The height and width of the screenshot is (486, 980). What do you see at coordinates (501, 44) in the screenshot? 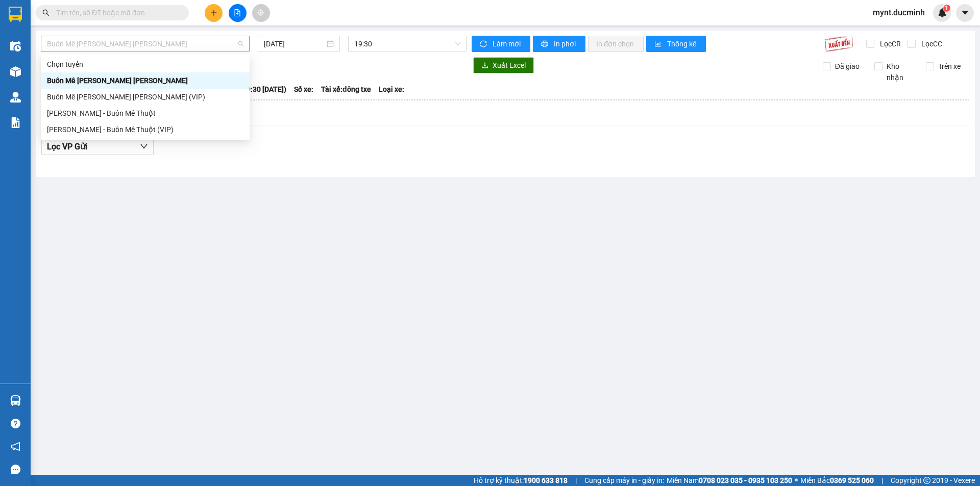
I see `button: syncLàm mới` at bounding box center [501, 44].